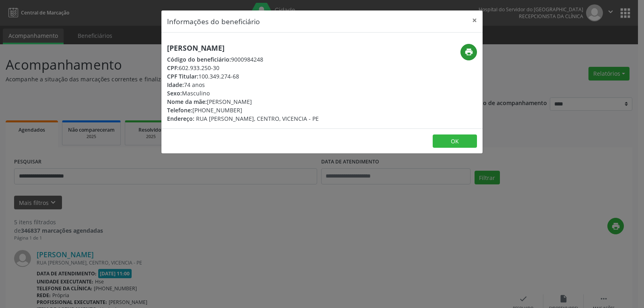  What do you see at coordinates (243, 67) in the screenshot?
I see `div: 602.933.250-30` at bounding box center [243, 67].